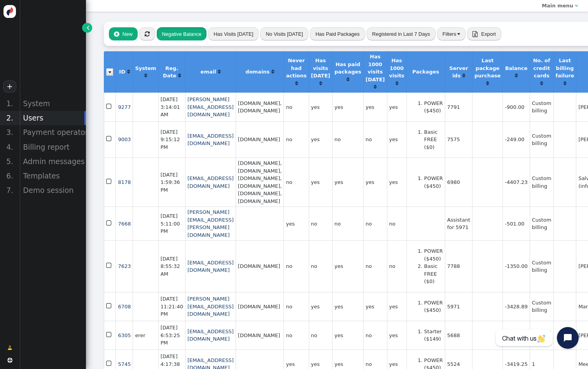  What do you see at coordinates (296, 68) in the screenshot?
I see `b: Never had actions` at bounding box center [296, 68].